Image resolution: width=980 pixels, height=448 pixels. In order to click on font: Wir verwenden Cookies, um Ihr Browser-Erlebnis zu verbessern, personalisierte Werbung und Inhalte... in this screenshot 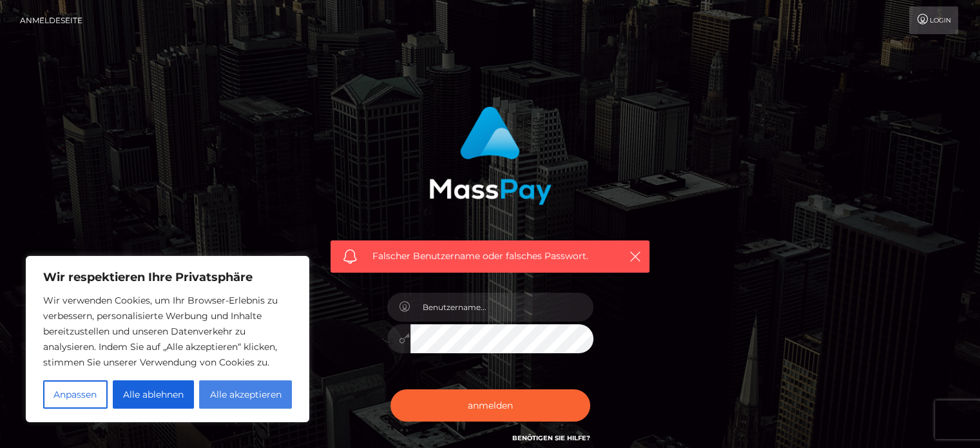, I will do `click(160, 332)`.